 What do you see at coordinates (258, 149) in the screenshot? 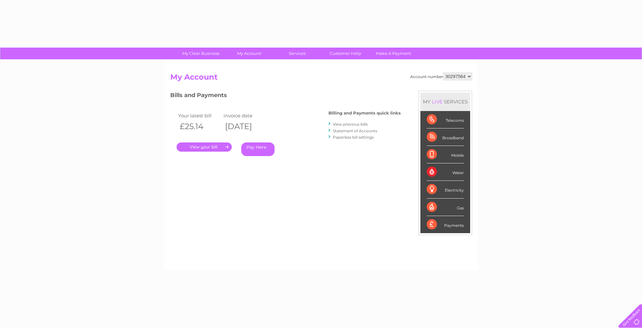
I see `a: Pay Here` at bounding box center [258, 149].